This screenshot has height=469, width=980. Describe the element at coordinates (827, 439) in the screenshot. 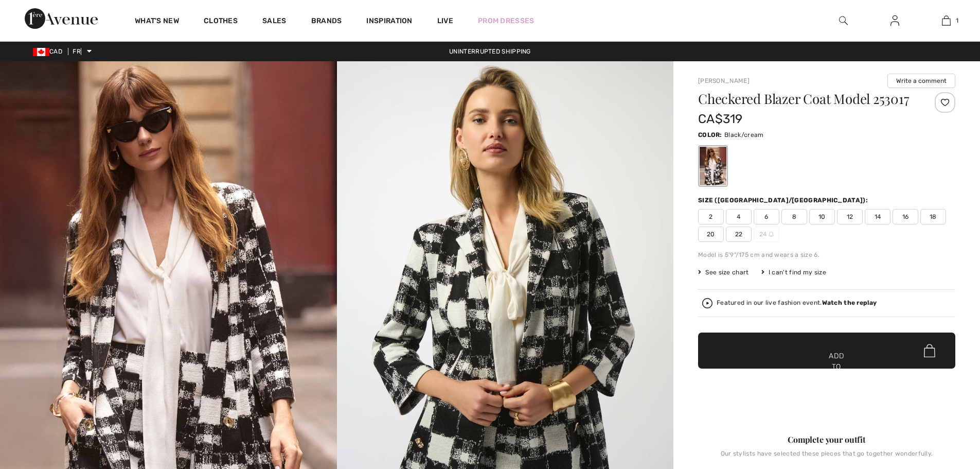

I see `font: Complete your outfit` at that location.